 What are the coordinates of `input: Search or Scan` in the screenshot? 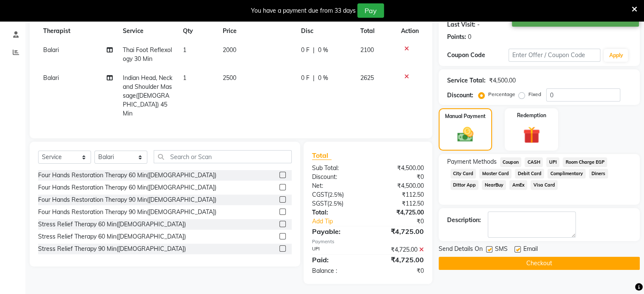 It's located at (223, 157).